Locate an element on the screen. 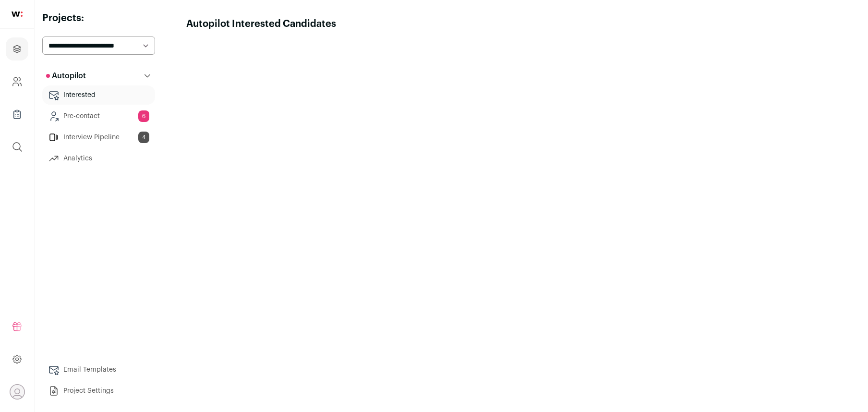  a: Project Settings is located at coordinates (98, 391).